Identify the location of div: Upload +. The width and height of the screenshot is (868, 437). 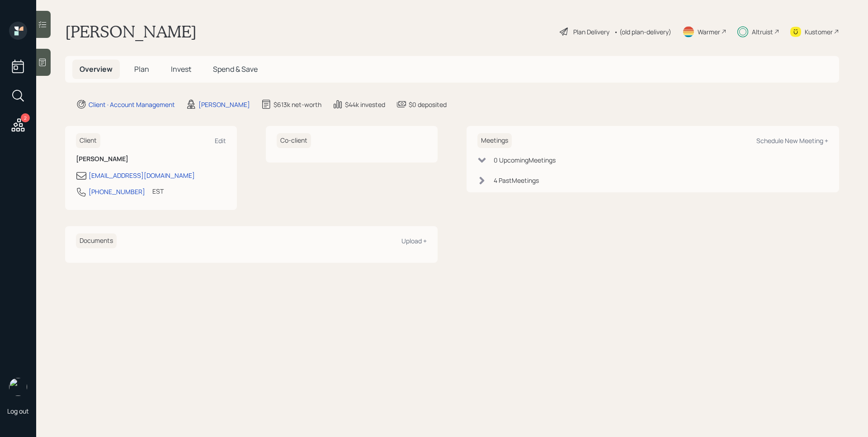
(414, 241).